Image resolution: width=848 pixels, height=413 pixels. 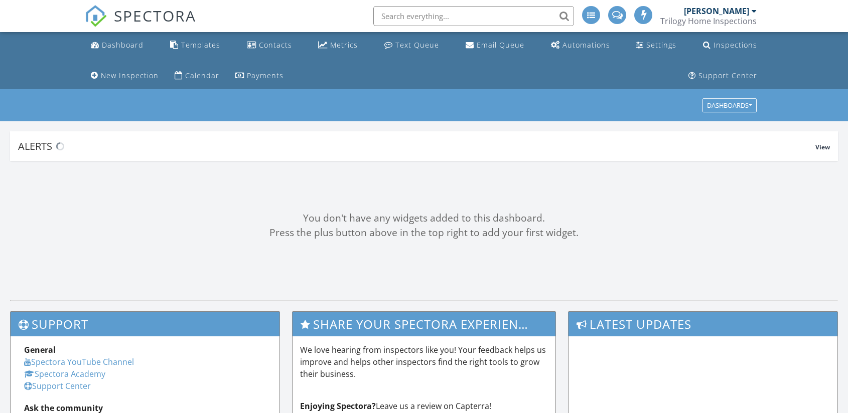 I want to click on a: Templates, so click(x=195, y=45).